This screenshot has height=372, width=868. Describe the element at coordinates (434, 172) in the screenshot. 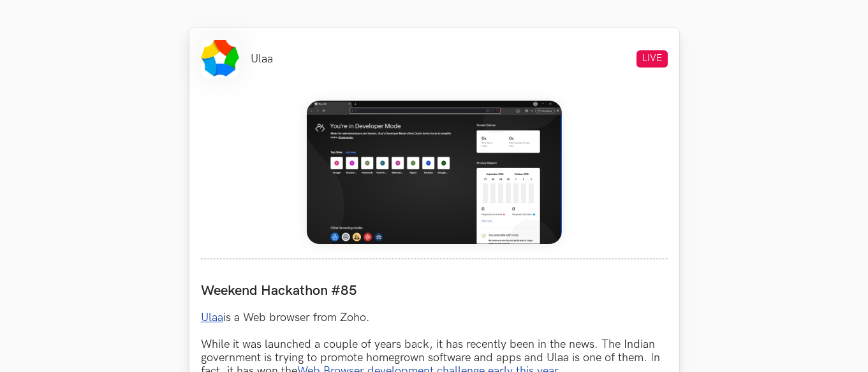

I see `img: Weekend_Hackathon_85_banner.png` at that location.